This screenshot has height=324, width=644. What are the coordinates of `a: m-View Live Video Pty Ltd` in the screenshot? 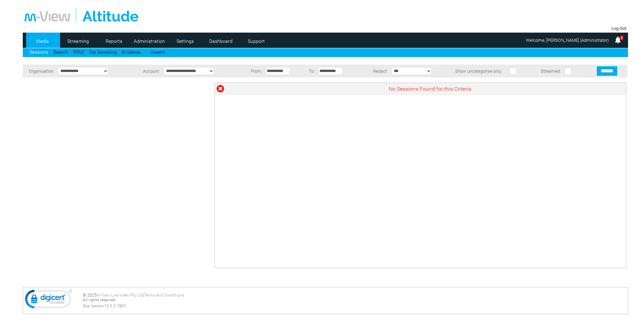 It's located at (120, 295).